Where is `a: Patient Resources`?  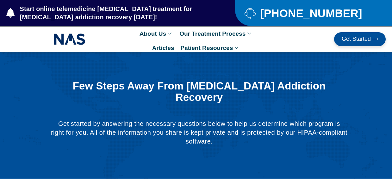 a: Patient Resources is located at coordinates (210, 48).